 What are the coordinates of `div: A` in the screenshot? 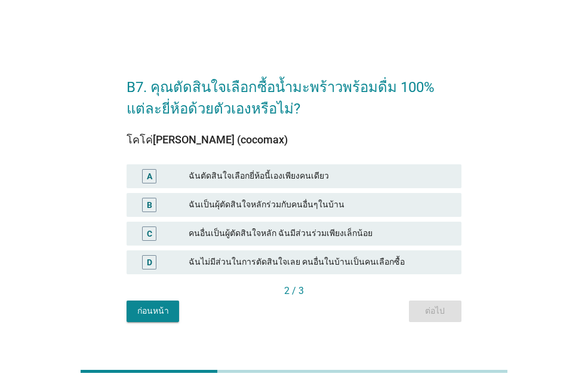 It's located at (149, 175).